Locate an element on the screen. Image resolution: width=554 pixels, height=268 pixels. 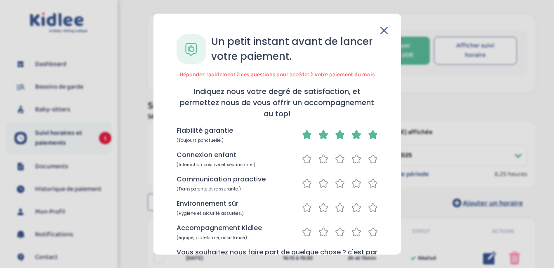
p: Communication proactive is located at coordinates (221, 180).